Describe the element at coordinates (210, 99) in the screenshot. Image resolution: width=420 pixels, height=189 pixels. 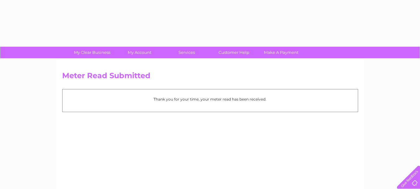
I see `p: Thank you for your time, your meter read has been received.` at that location.